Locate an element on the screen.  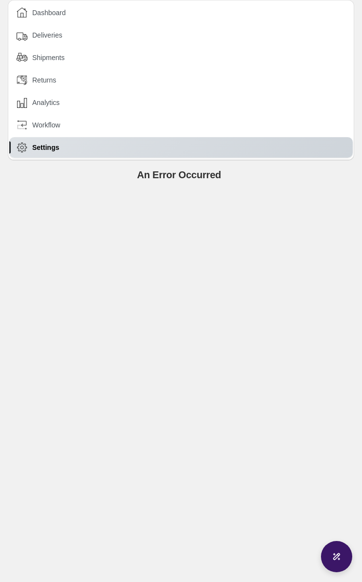
span: Workflow is located at coordinates (46, 125).